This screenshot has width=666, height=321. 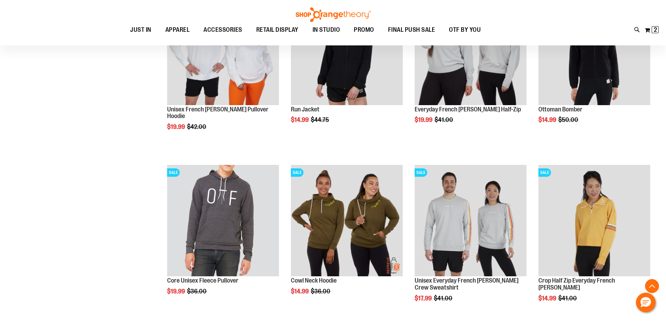 What do you see at coordinates (655, 30) in the screenshot?
I see `span: 2` at bounding box center [655, 30].